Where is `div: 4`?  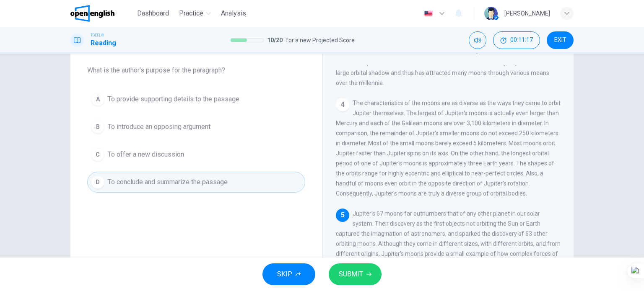
div: 4 is located at coordinates (342, 104).